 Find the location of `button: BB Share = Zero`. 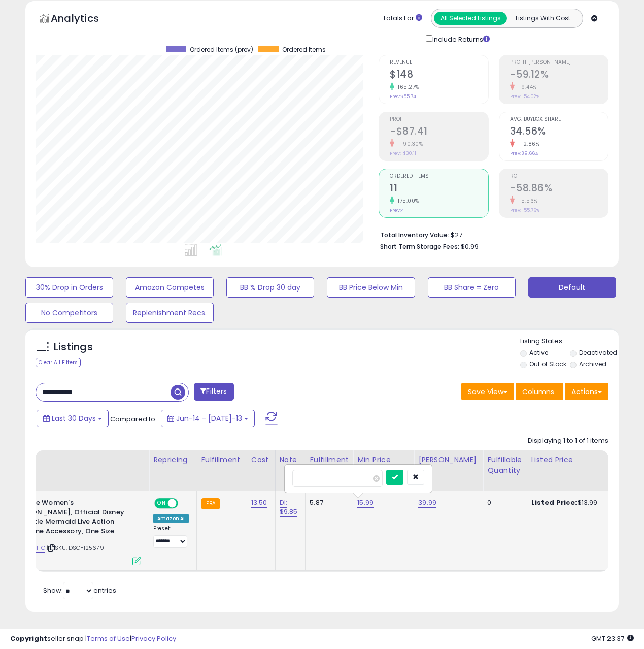

button: BB Share = Zero is located at coordinates (471, 287).